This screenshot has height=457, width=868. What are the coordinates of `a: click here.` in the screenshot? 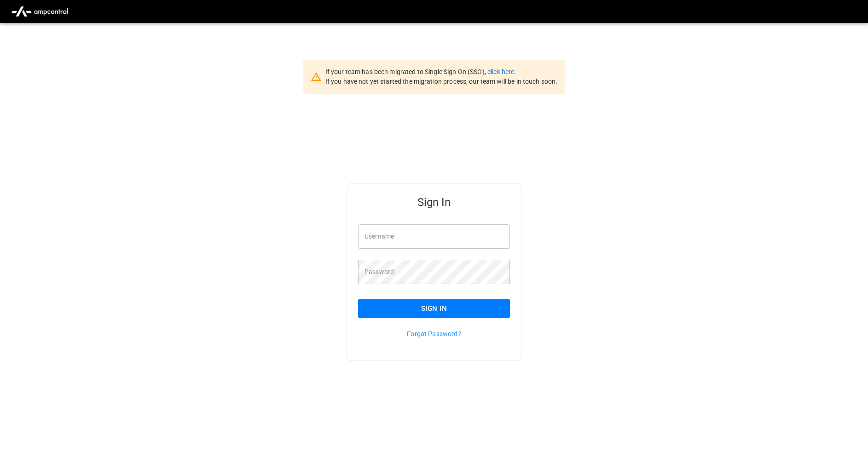 It's located at (502, 71).